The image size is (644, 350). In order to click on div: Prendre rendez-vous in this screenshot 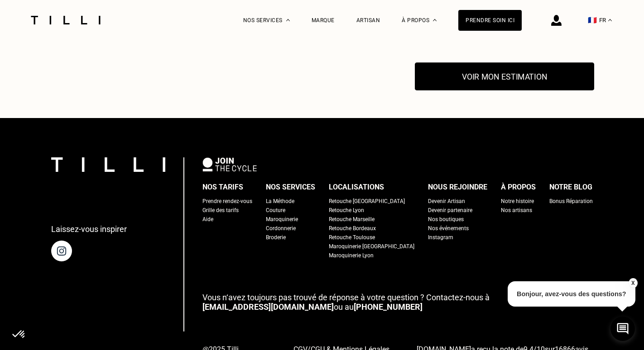, I will do `click(227, 201)`.